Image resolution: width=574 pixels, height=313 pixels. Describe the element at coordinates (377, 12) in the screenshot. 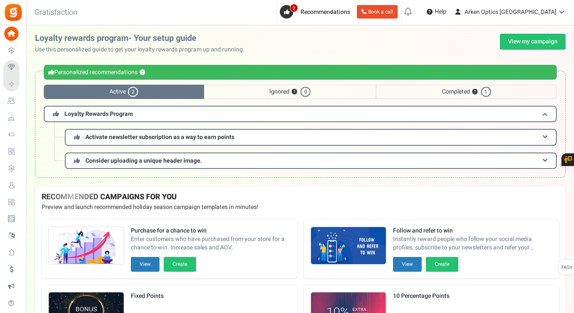

I see `a: Book a call` at that location.